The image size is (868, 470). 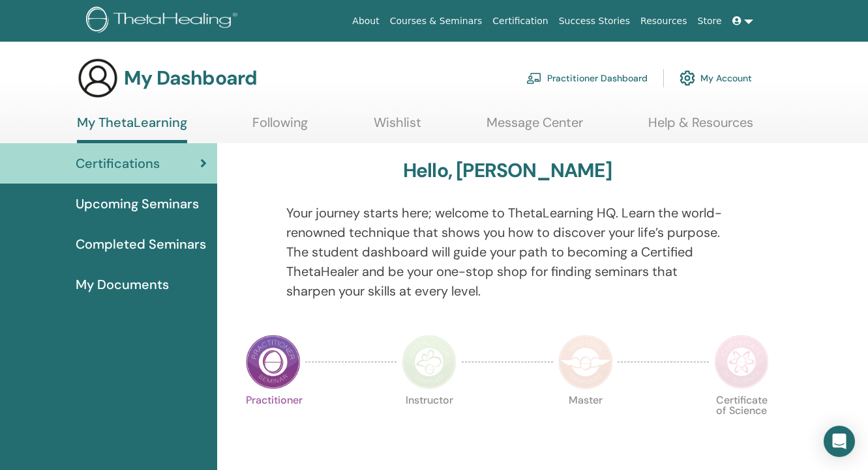 I want to click on a: Practitioner Dashboard, so click(x=587, y=78).